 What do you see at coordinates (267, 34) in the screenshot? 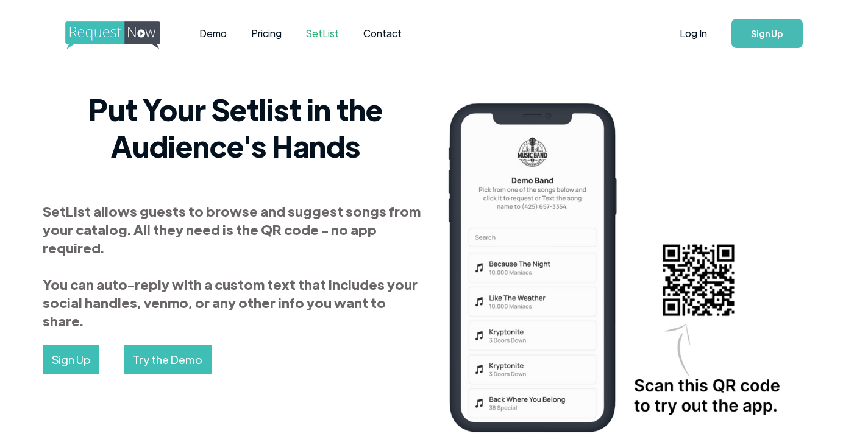
I see `a: Pricing` at bounding box center [267, 34].